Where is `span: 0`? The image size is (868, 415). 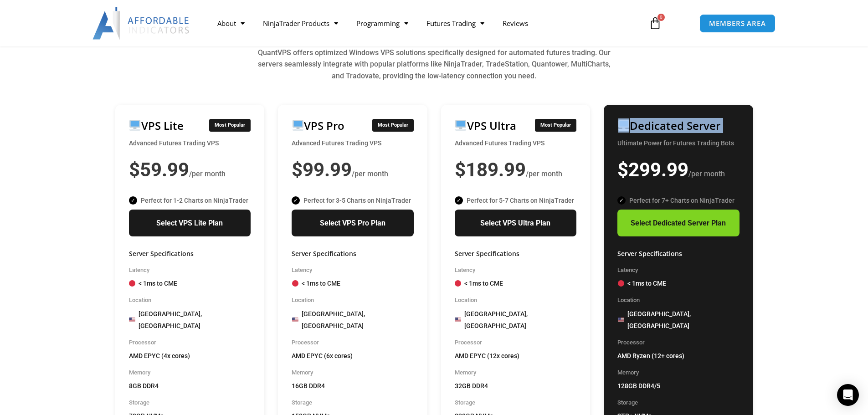 span: 0 is located at coordinates (661, 17).